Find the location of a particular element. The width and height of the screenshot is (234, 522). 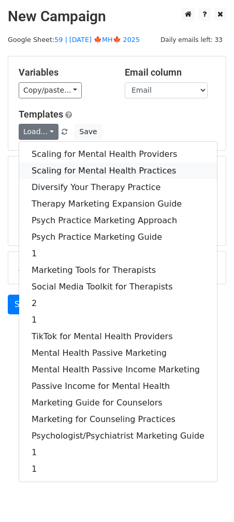

a: Mental Health Passive Marketing is located at coordinates (118, 353).